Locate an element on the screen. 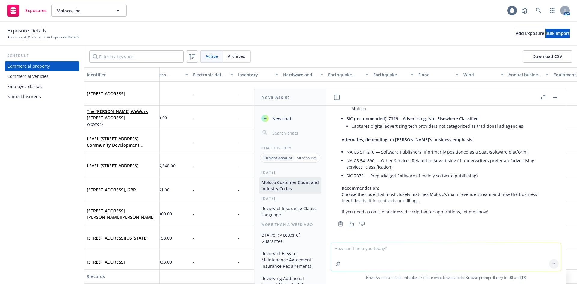 The width and height of the screenshot is (577, 284). a: Named insureds is located at coordinates (42, 97).